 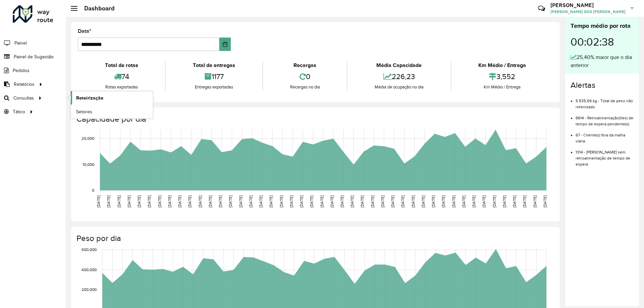 What do you see at coordinates (314, 119) in the screenshot?
I see `h4: Capacidade por dia` at bounding box center [314, 119].